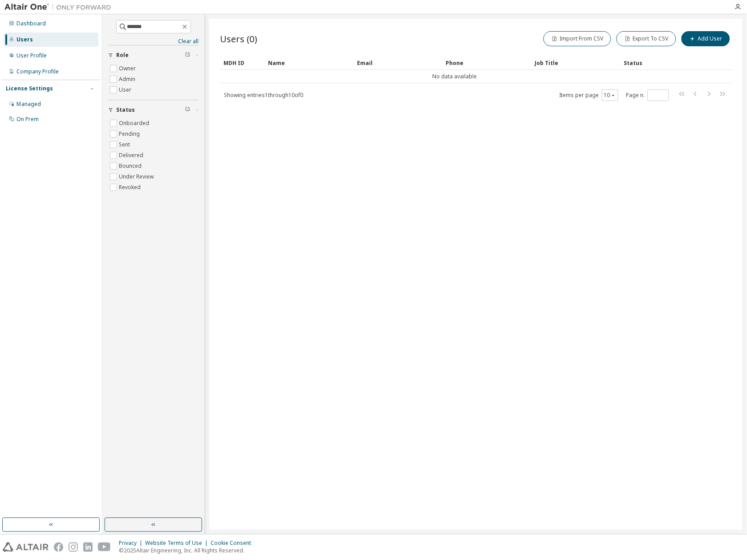  What do you see at coordinates (238, 39) in the screenshot?
I see `span: Users (0)` at bounding box center [238, 39].